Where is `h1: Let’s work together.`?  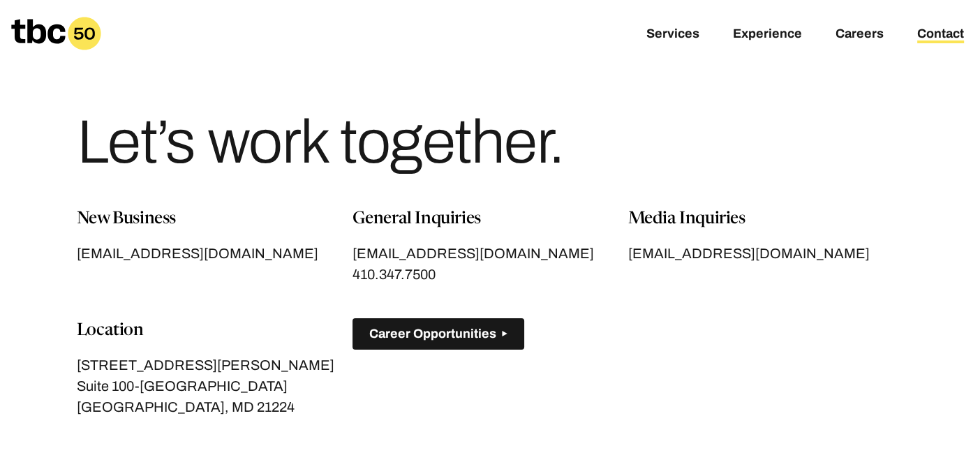
h1: Let’s work together. is located at coordinates (320, 143).